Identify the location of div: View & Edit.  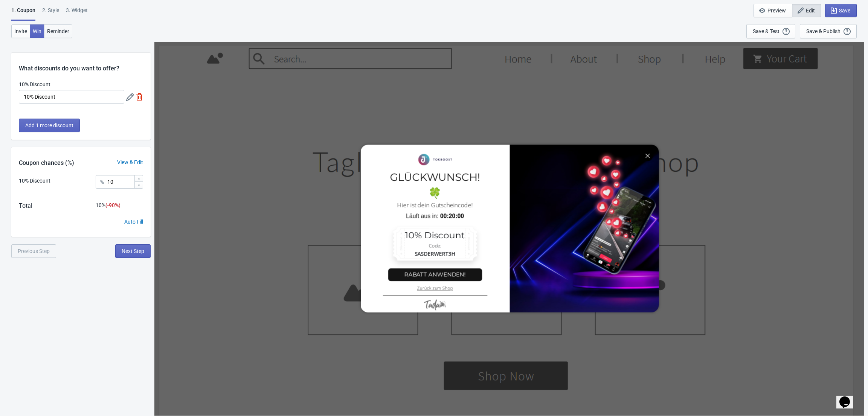
(130, 162).